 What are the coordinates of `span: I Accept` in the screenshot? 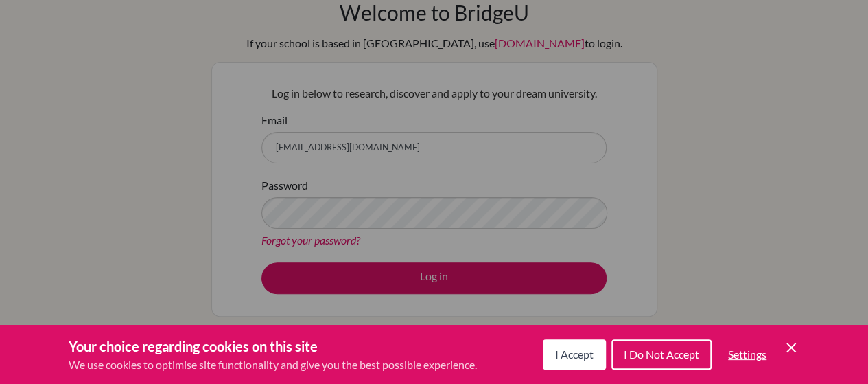 It's located at (575, 354).